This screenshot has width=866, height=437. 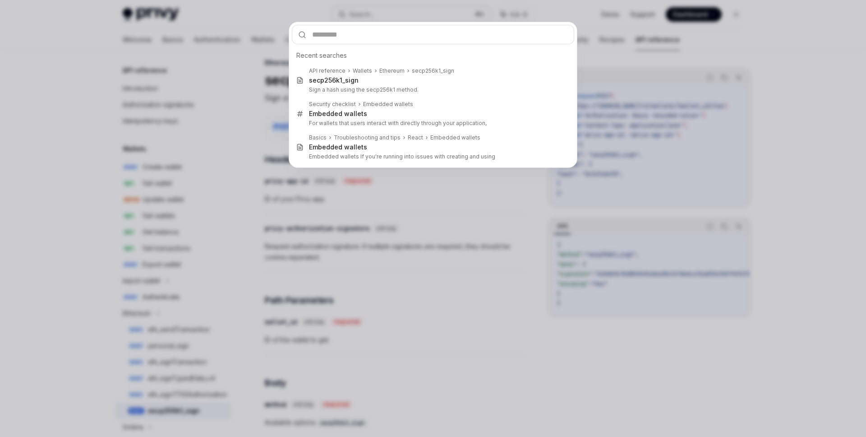 I want to click on p: Sign a hash using the secp256k1 method., so click(x=432, y=90).